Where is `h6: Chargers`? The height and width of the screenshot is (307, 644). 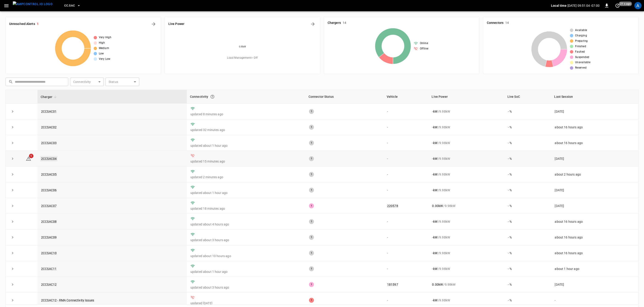
h6: Chargers is located at coordinates (334, 23).